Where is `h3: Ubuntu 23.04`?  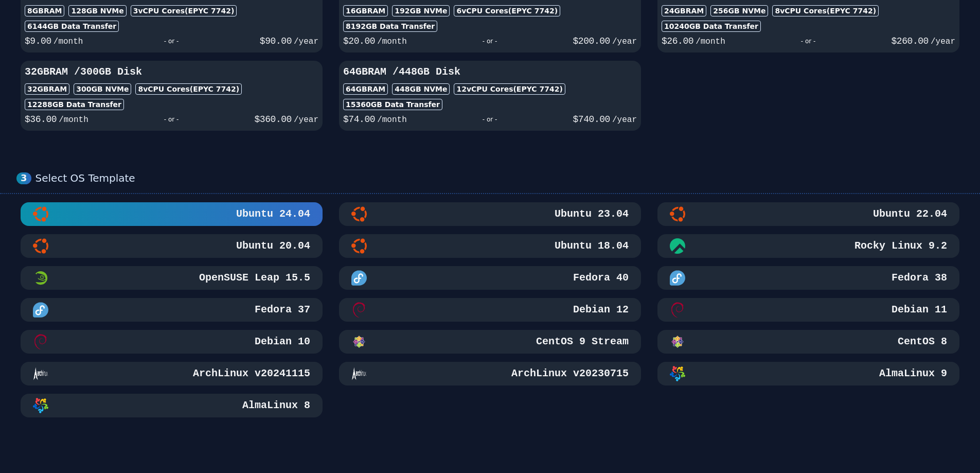
h3: Ubuntu 23.04 is located at coordinates (590, 214).